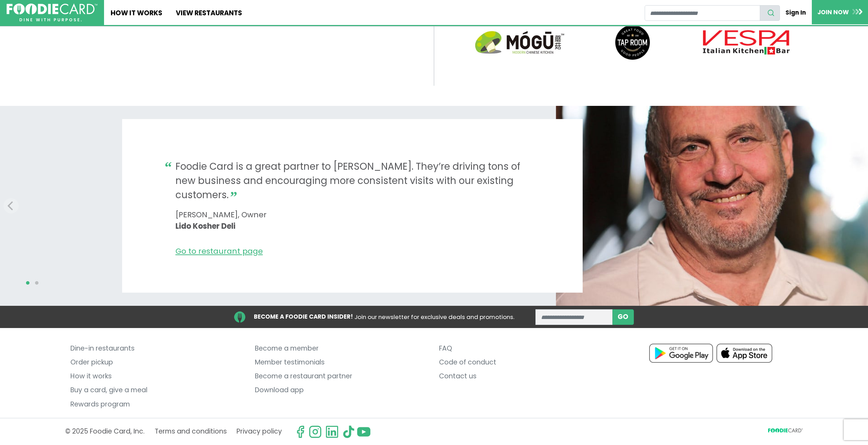 The height and width of the screenshot is (445, 868). What do you see at coordinates (158, 376) in the screenshot?
I see `a: How it works` at bounding box center [158, 376].